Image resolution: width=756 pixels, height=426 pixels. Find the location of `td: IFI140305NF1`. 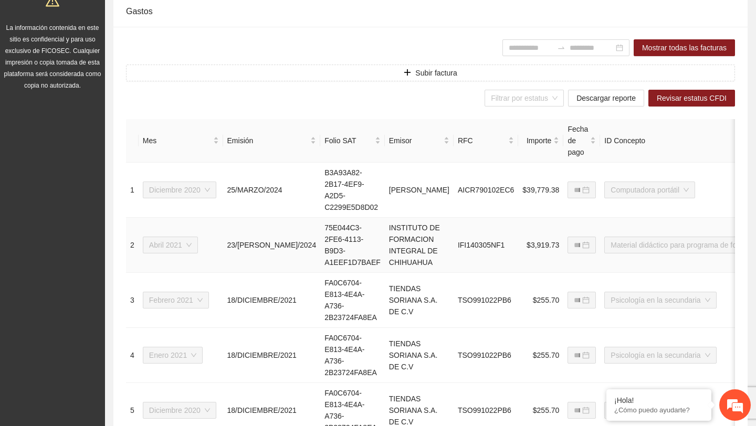

td: IFI140305NF1 is located at coordinates (485, 245).